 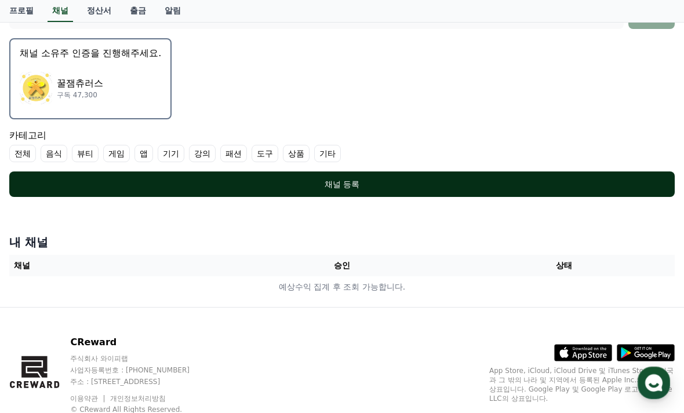 I want to click on p: 주식회사 와이피랩, so click(x=141, y=359).